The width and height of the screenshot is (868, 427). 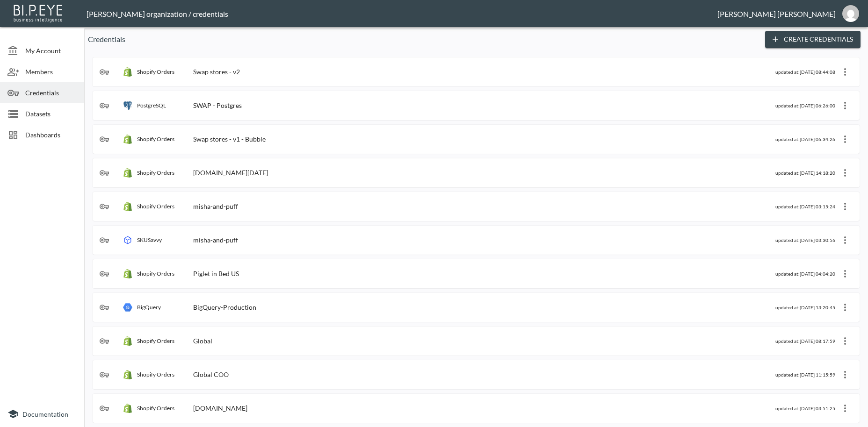 What do you see at coordinates (45, 414) in the screenshot?
I see `span: Documentation` at bounding box center [45, 414].